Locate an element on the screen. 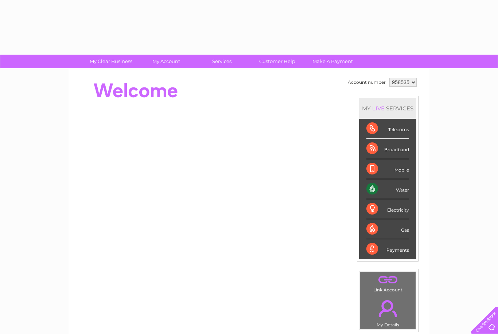  td: Account number is located at coordinates (367, 82).